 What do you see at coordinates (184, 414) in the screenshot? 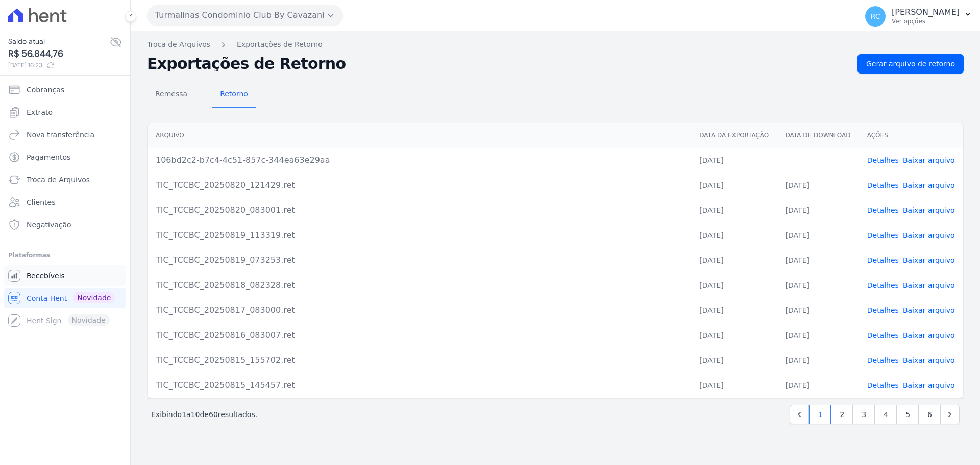
I see `span: 1` at bounding box center [184, 414].